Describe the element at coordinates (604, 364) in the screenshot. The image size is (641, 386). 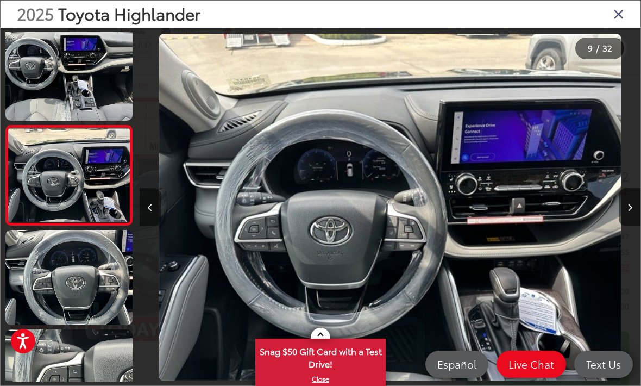
I see `span: Text Us` at that location.